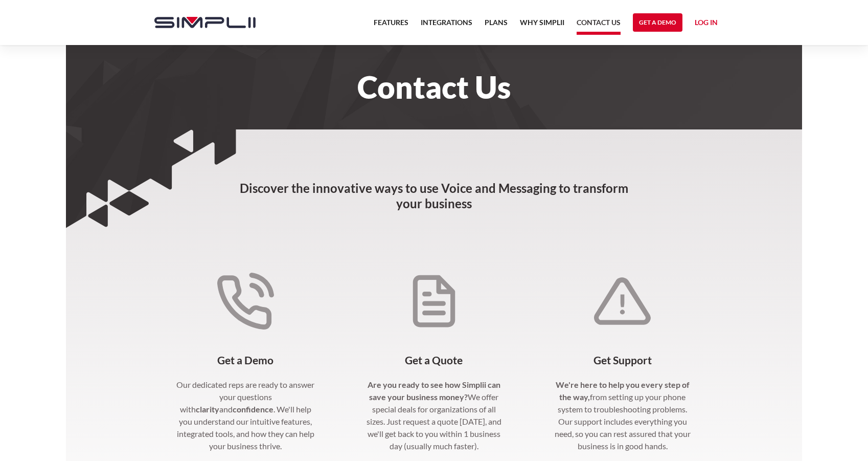 The image size is (868, 461). Describe the element at coordinates (205, 23) in the screenshot. I see `img: Simplii` at that location.